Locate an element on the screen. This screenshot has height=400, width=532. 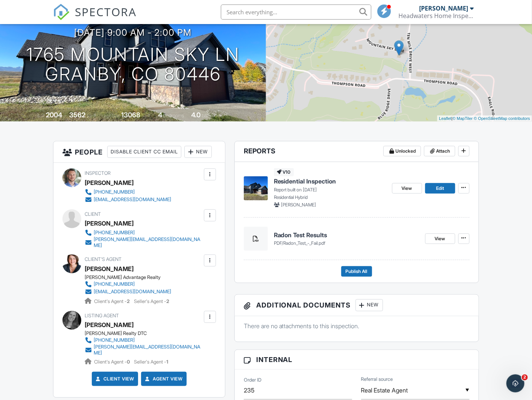
div: 3562 is located at coordinates (78, 115).